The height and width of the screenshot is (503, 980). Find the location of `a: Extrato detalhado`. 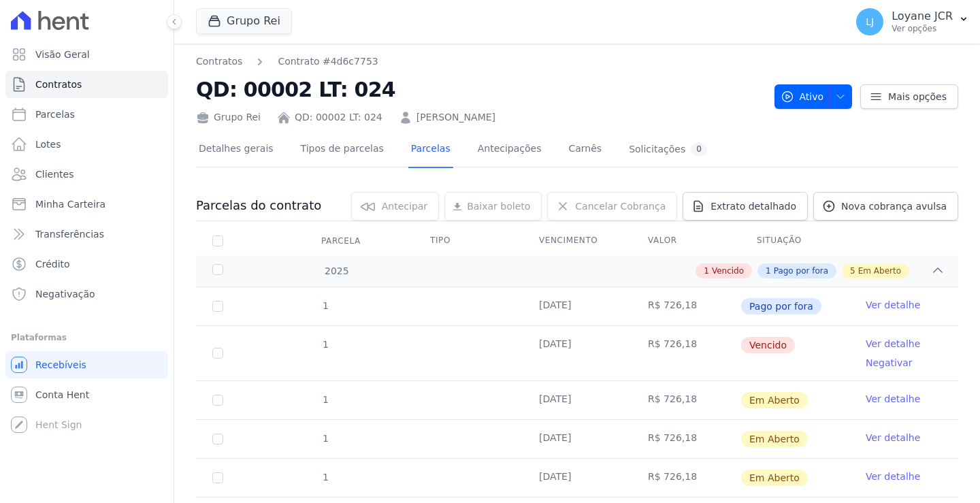

a: Extrato detalhado is located at coordinates (745, 206).